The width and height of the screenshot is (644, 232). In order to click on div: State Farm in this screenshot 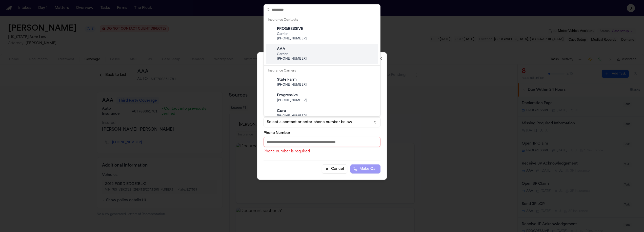, I will do `click(326, 80)`.